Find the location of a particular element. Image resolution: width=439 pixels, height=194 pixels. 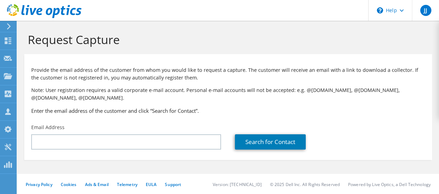

a: Ads & Email is located at coordinates (97, 184).